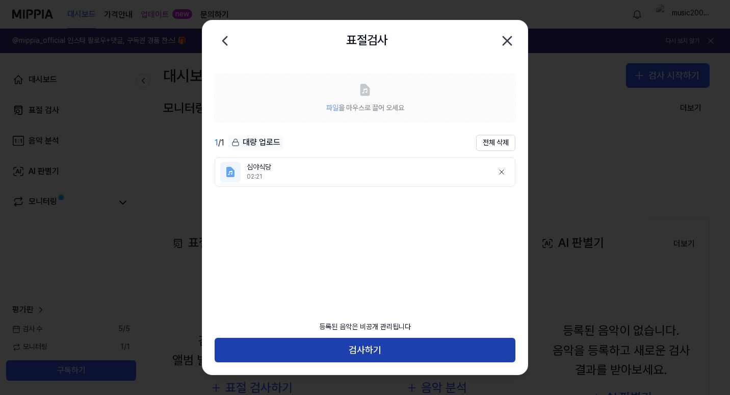 The image size is (730, 395). I want to click on div: 등록된 음악은 비공개 관리됩니다, so click(365, 327).